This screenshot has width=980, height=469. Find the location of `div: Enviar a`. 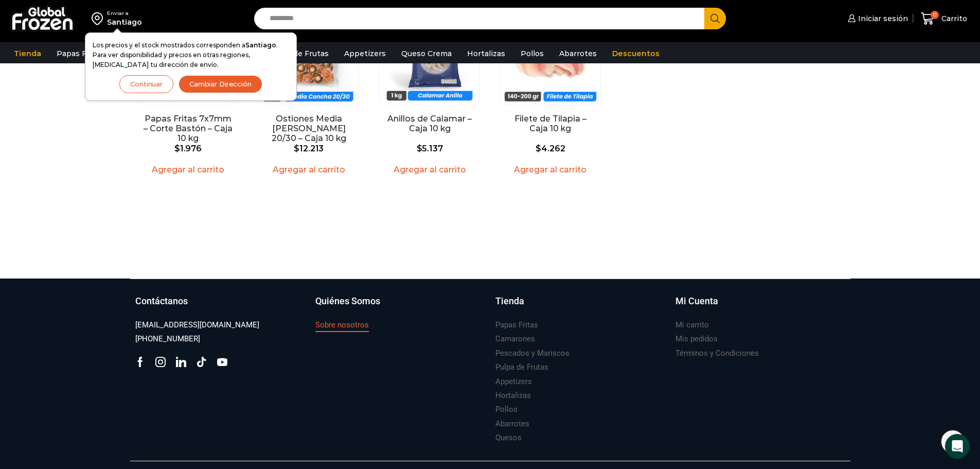

div: Enviar a is located at coordinates (125, 13).